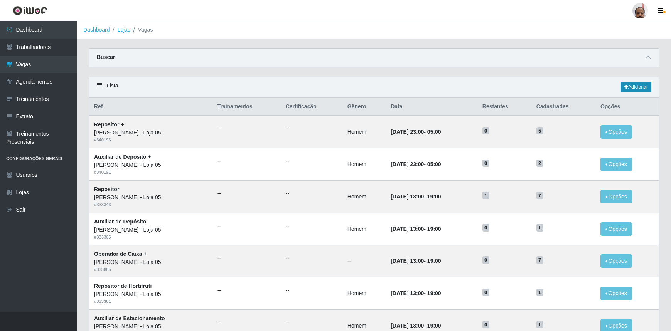 This screenshot has width=671, height=331. What do you see at coordinates (312, 107) in the screenshot?
I see `th: Certificação` at bounding box center [312, 107].